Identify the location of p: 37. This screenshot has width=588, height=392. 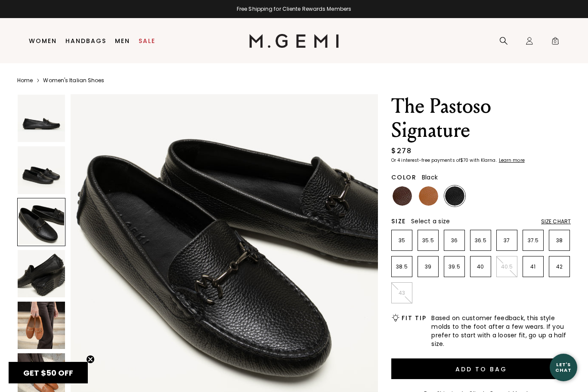
(507, 241).